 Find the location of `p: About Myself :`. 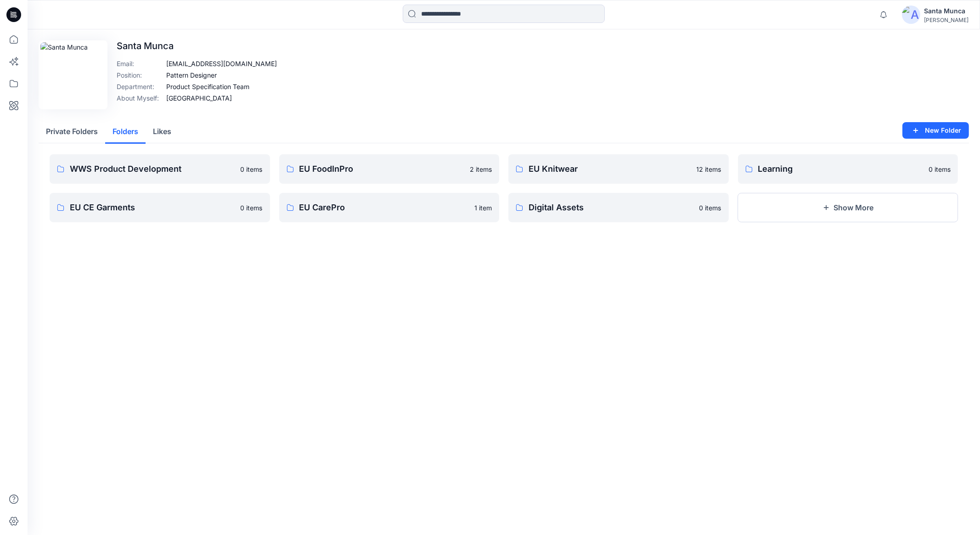

p: About Myself : is located at coordinates (140, 98).